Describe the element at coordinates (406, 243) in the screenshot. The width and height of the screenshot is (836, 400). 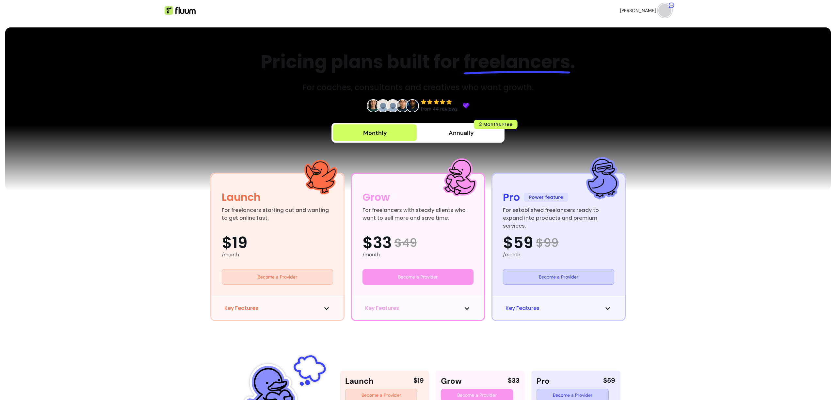
I see `span: $ 49` at that location.